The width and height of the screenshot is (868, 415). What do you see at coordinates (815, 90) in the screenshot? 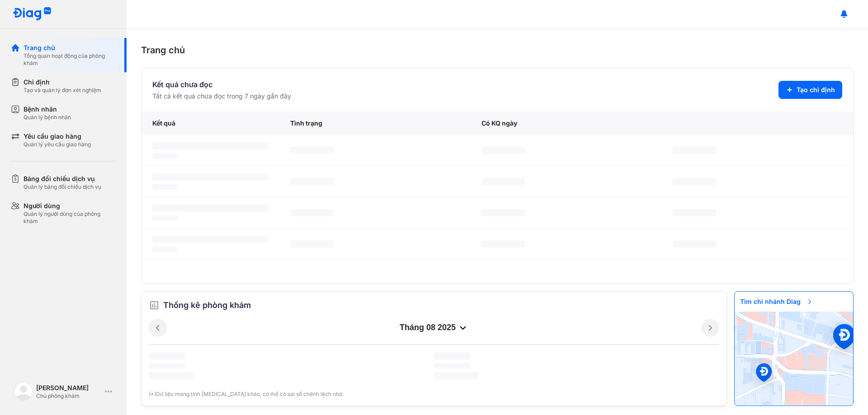
I see `span: Tạo chỉ định` at bounding box center [815, 90].